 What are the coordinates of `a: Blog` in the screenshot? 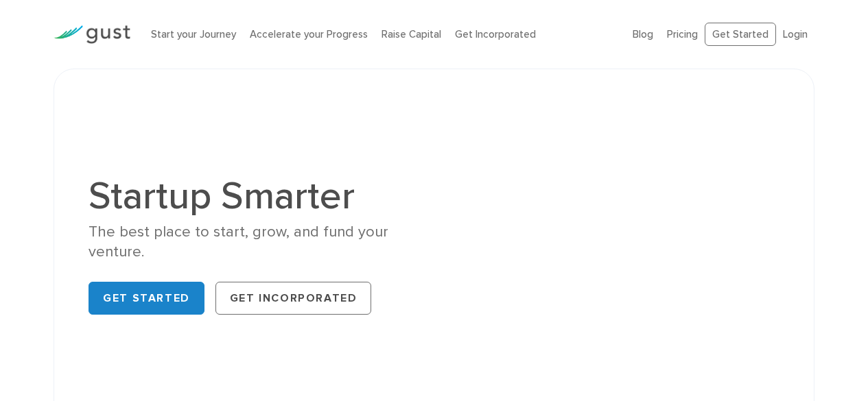 It's located at (642, 34).